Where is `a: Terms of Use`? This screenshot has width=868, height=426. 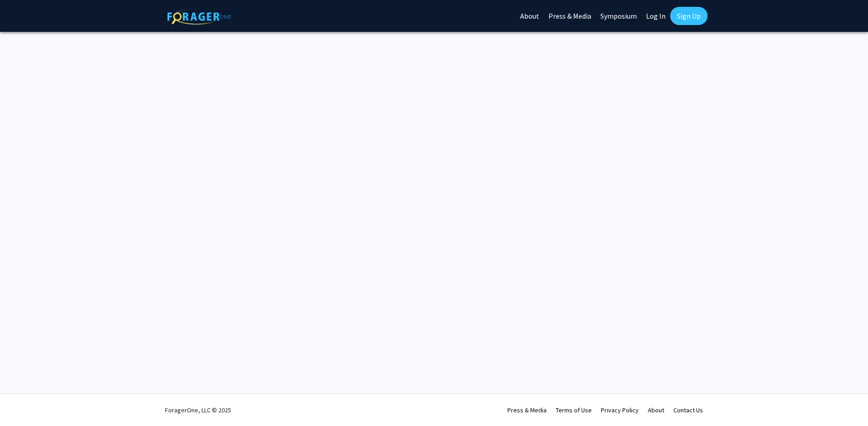
a: Terms of Use is located at coordinates (573, 410).